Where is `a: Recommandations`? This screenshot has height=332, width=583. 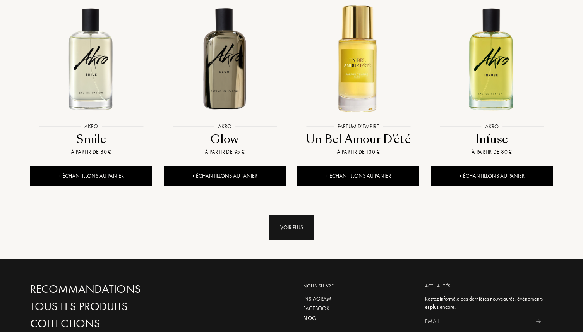
a: Recommandations is located at coordinates (113, 289).